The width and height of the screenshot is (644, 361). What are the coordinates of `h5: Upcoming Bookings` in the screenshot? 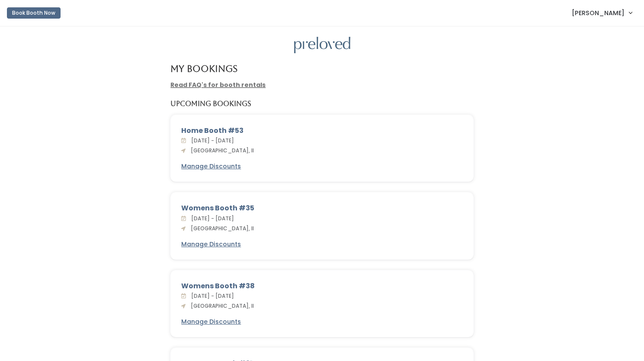 It's located at (211, 104).